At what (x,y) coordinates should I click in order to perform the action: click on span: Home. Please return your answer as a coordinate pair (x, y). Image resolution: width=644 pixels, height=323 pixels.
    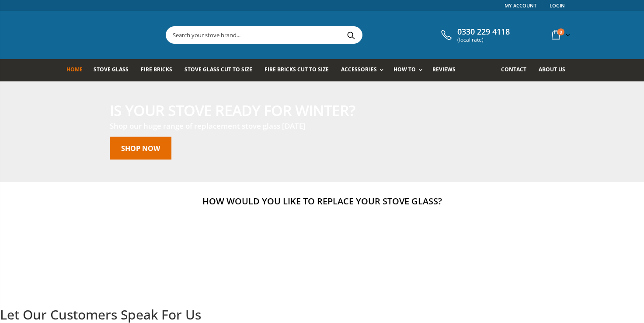
    Looking at the image, I should click on (75, 69).